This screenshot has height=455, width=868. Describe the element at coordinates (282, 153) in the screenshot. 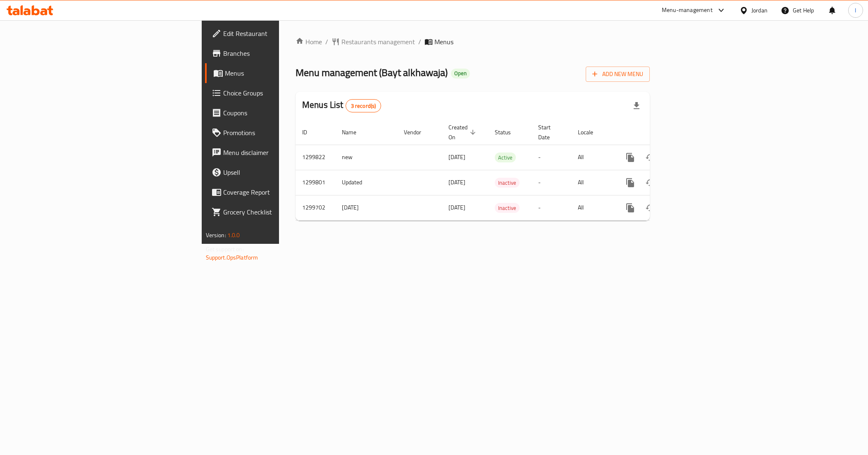

I see `span: Menu disclaimer` at that location.